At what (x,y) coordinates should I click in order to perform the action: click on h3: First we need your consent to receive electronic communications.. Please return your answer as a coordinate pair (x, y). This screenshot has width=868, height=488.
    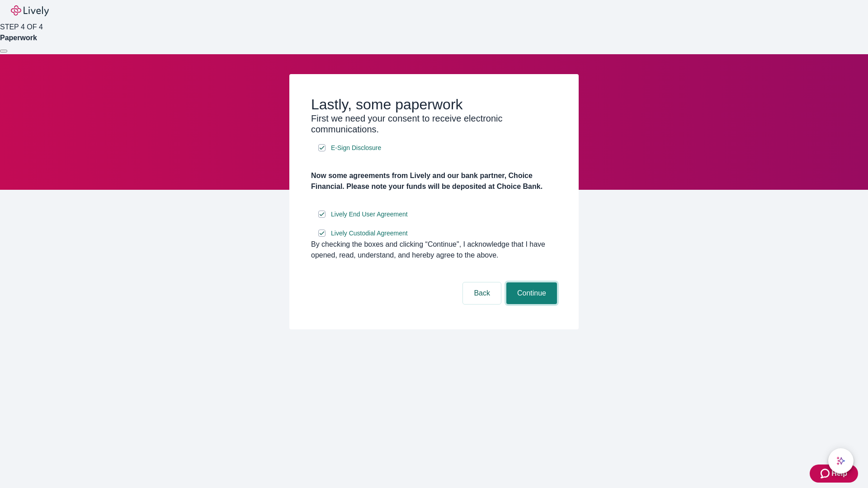
    Looking at the image, I should click on (434, 124).